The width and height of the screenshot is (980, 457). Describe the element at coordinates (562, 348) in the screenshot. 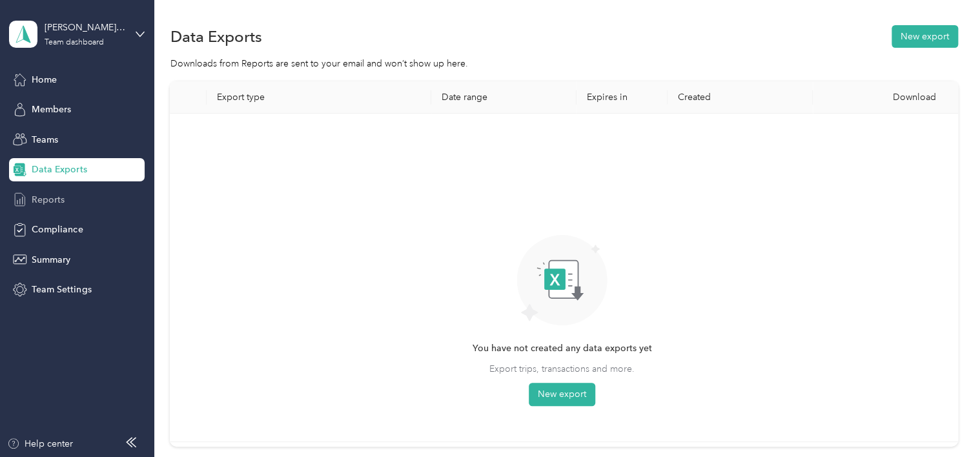

I see `span: You have not created any data exports yet` at that location.